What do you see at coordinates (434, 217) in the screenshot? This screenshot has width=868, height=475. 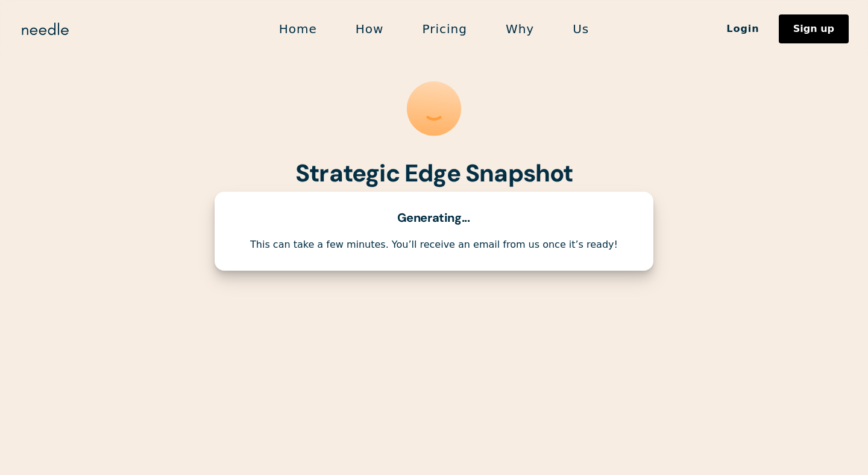 I see `div: Generating...` at bounding box center [434, 217].